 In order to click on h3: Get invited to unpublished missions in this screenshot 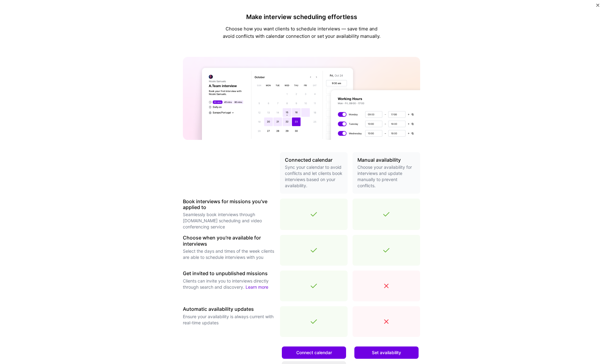, I will do `click(229, 273)`.